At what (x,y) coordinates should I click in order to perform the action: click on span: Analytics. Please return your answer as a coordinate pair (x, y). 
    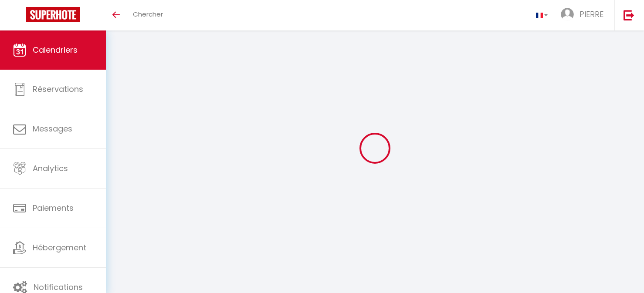
    Looking at the image, I should click on (50, 168).